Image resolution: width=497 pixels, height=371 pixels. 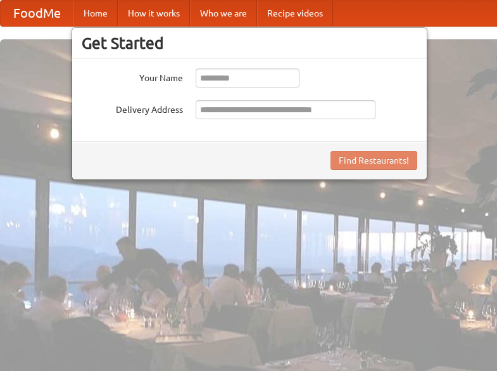 I want to click on a: How it works, so click(x=154, y=13).